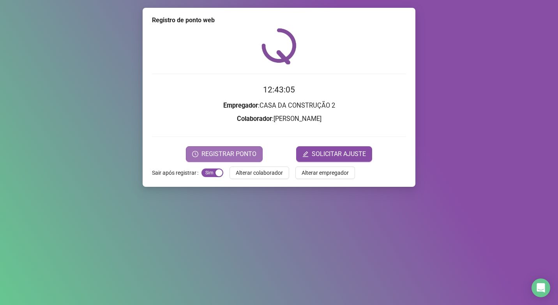 The width and height of the screenshot is (558, 305). I want to click on span: REGISTRAR PONTO, so click(229, 154).